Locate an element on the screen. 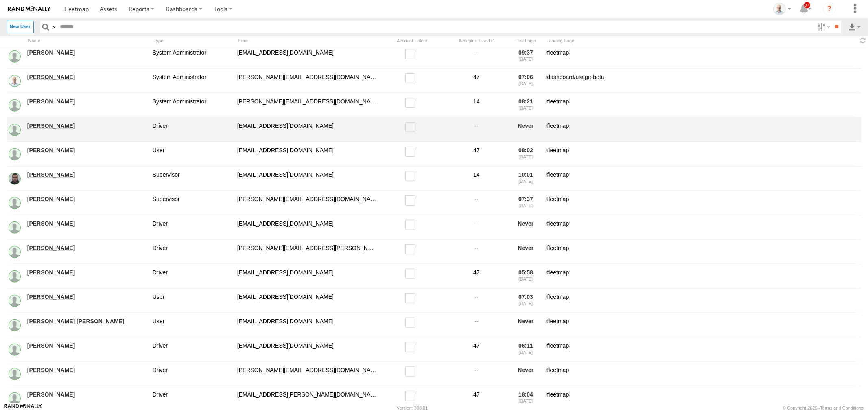 The width and height of the screenshot is (868, 412). div: Mostafa.aly@qmcgroup.com is located at coordinates (308, 178).